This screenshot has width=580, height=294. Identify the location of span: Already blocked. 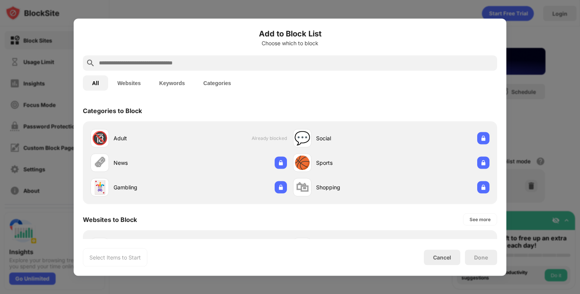
(269, 138).